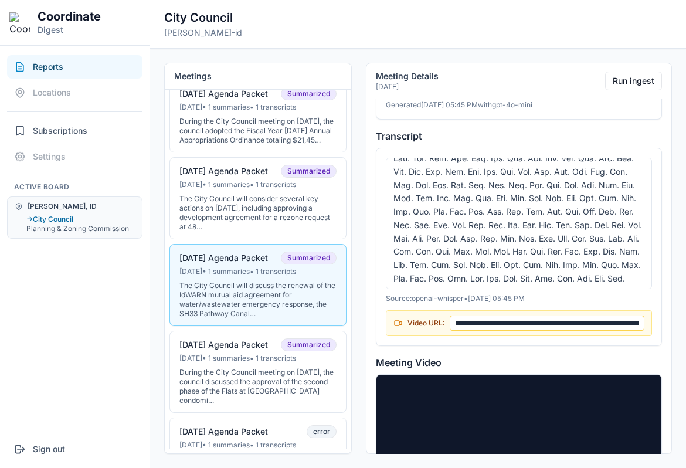 The width and height of the screenshot is (686, 468). I want to click on h1: Coordinate, so click(69, 16).